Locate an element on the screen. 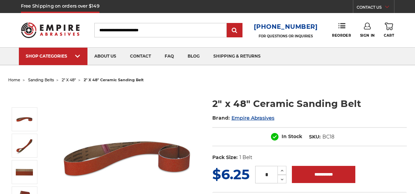  span: Brand: is located at coordinates (221, 118).